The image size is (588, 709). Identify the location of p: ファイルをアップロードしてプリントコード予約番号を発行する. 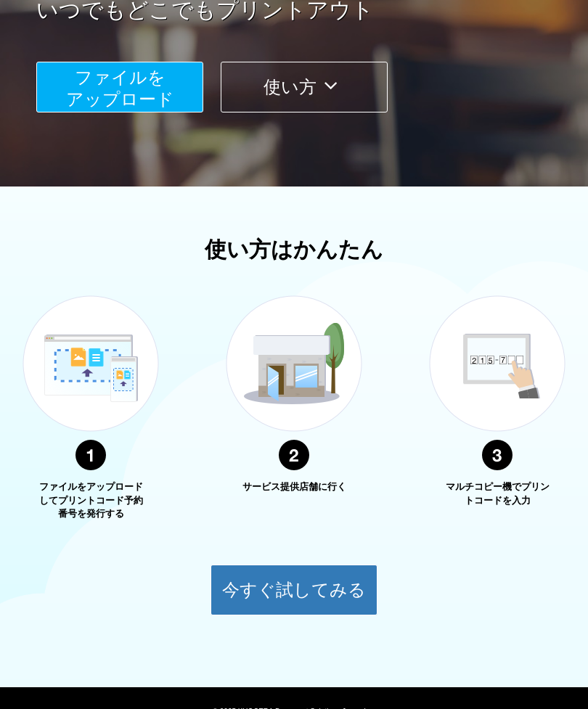
(91, 501).